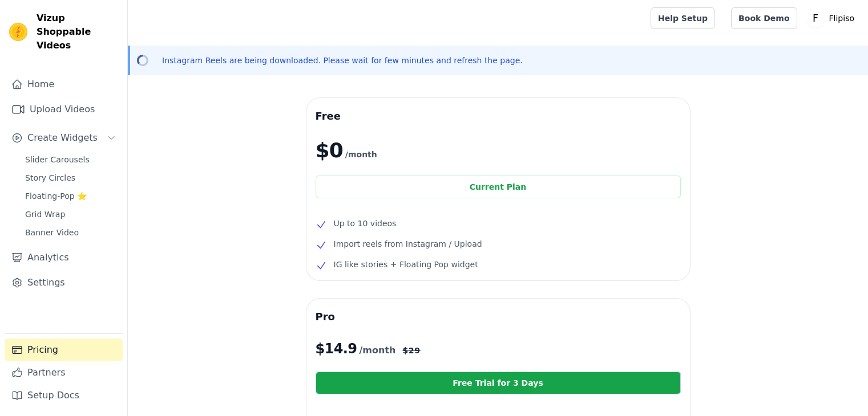  What do you see at coordinates (498, 383) in the screenshot?
I see `a: Free Trial for 3 Days` at bounding box center [498, 383].